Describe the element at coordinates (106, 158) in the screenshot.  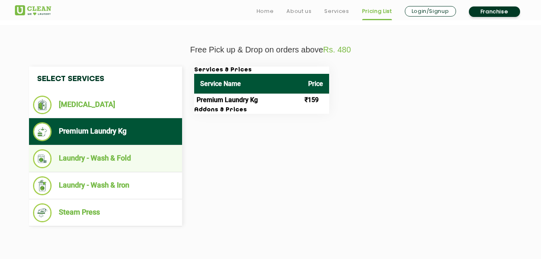
I see `li: Laundry - Wash & Fold` at that location.